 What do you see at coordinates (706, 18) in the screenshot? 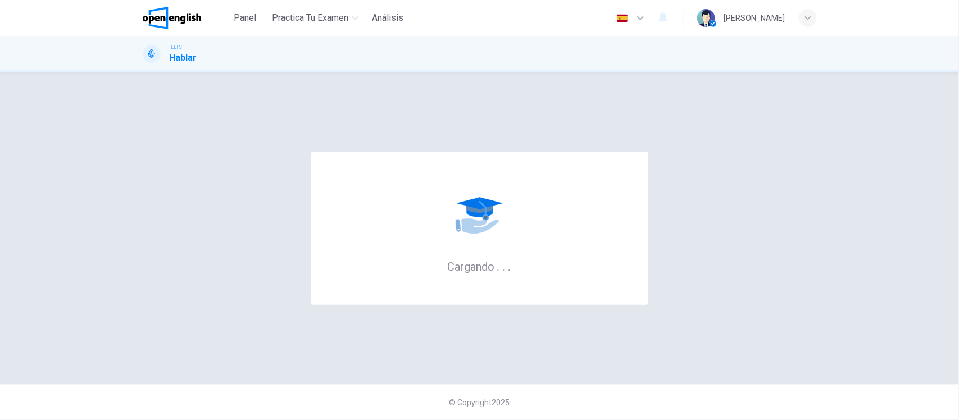
I see `img: Profile picture` at bounding box center [706, 18].